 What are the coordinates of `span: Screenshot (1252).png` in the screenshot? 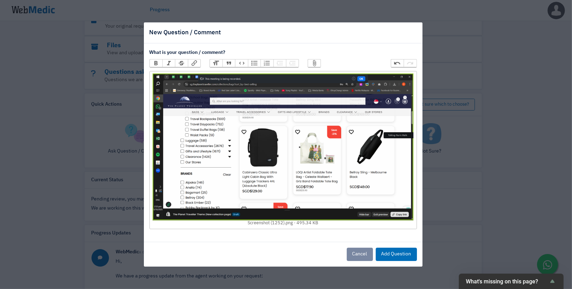 It's located at (271, 223).